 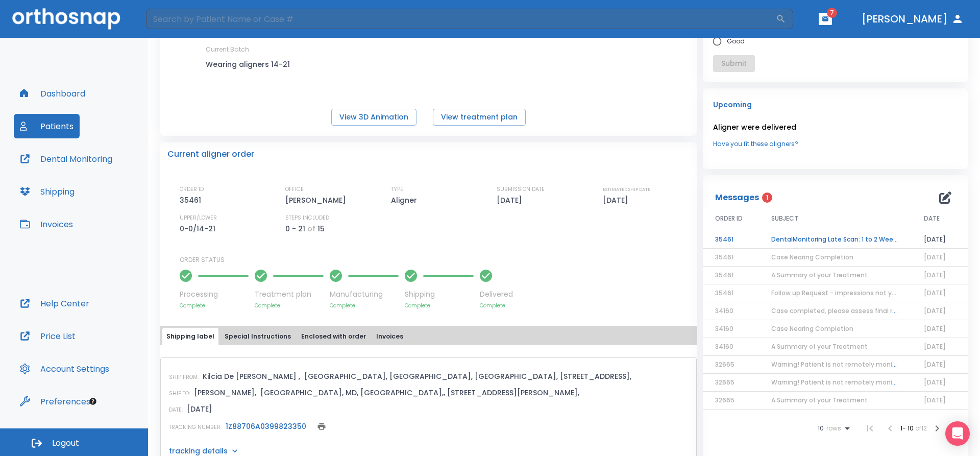 What do you see at coordinates (47, 192) in the screenshot?
I see `button: Shipping` at bounding box center [47, 192].